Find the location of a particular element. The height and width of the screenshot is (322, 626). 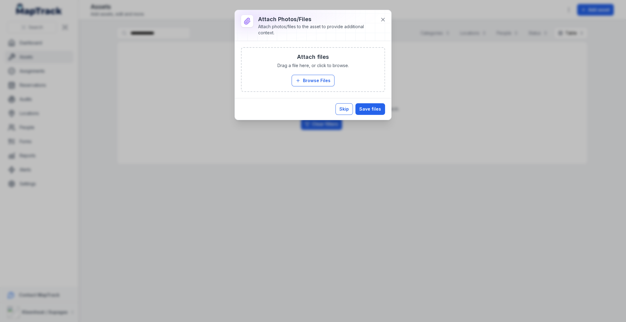

h3: Attach photos/files is located at coordinates (317, 19).